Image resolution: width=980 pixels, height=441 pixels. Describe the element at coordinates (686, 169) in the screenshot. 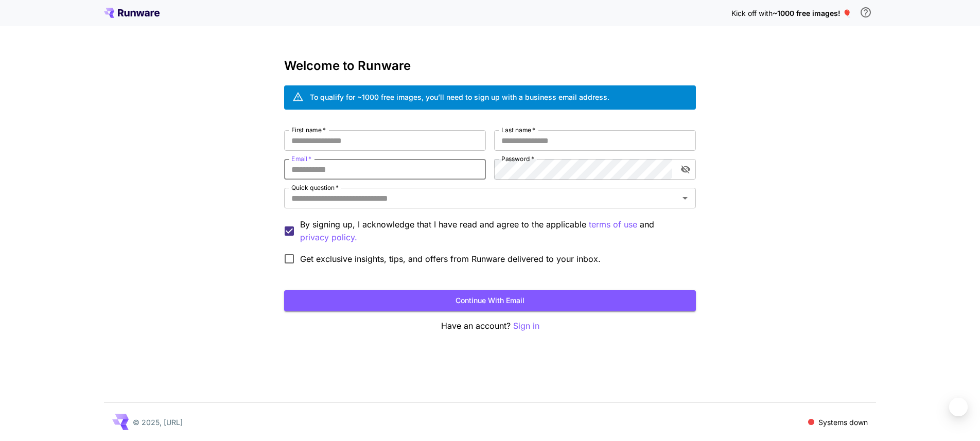

I see `button: toggle password visibility` at that location.